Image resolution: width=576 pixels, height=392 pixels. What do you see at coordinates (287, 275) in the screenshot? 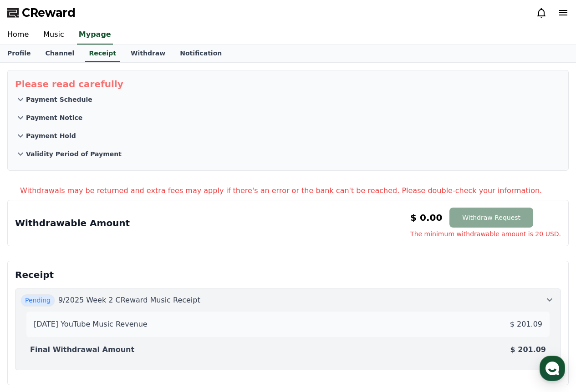
I see `p: Receipt` at bounding box center [287, 275].